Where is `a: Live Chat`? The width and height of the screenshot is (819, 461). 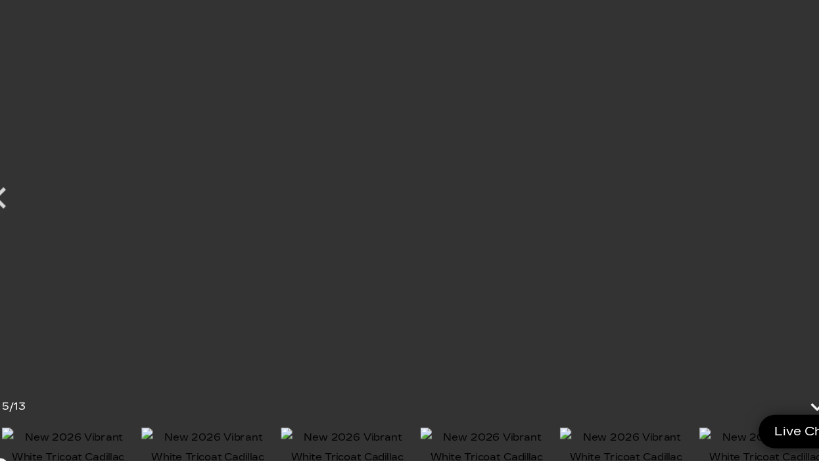
a: Live Chat is located at coordinates (767, 409).